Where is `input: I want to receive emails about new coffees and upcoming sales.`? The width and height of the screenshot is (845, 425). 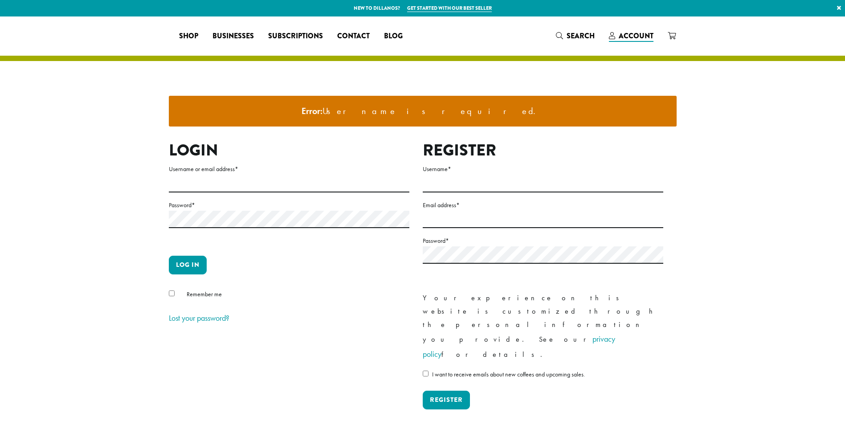 input: I want to receive emails about new coffees and upcoming sales. is located at coordinates (425, 373).